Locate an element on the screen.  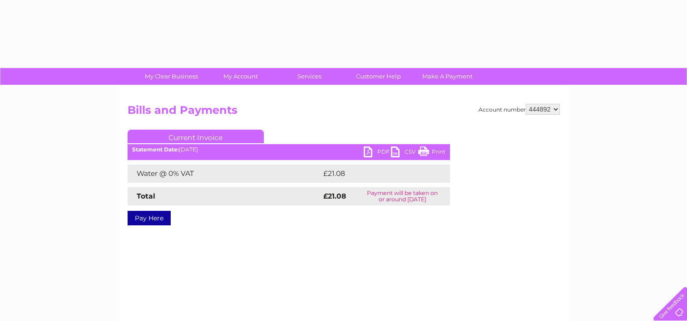
a: My Account is located at coordinates (240, 76).